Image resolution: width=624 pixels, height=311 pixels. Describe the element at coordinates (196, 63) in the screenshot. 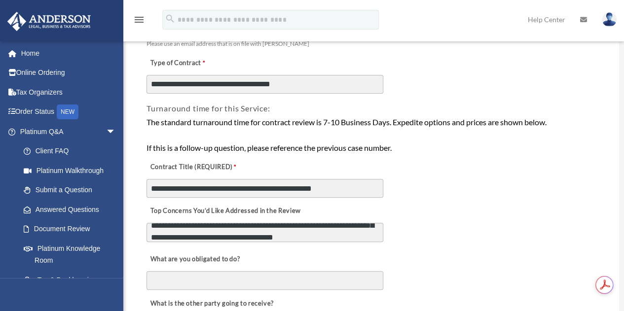

I see `label: Type of Contract` at that location.